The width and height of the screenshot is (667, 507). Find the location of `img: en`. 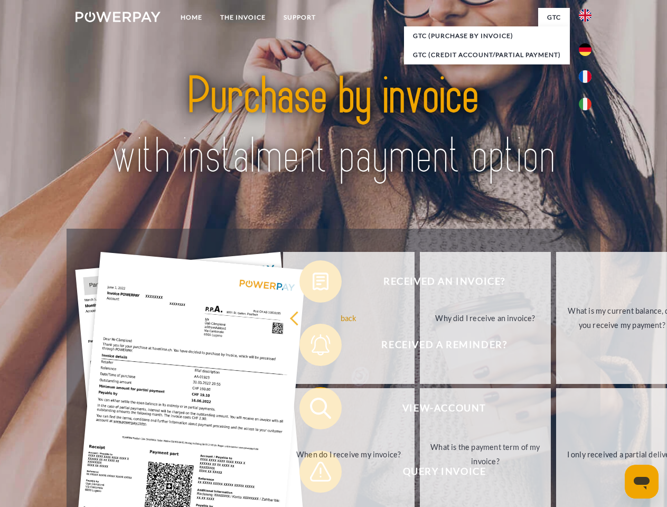

img: en is located at coordinates (585, 15).